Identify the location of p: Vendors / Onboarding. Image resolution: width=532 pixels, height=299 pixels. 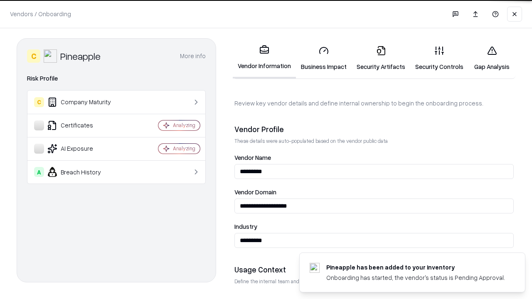
(40, 14).